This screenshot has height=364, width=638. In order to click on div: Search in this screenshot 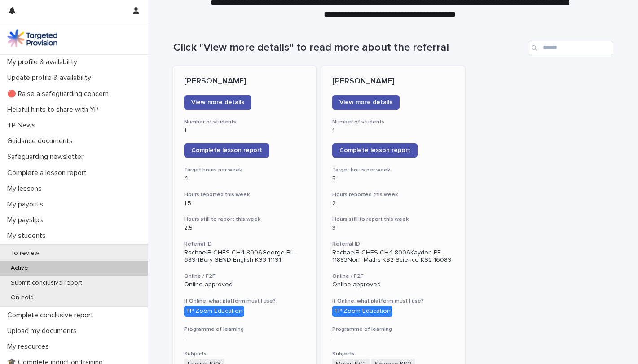, I will do `click(570, 48)`.